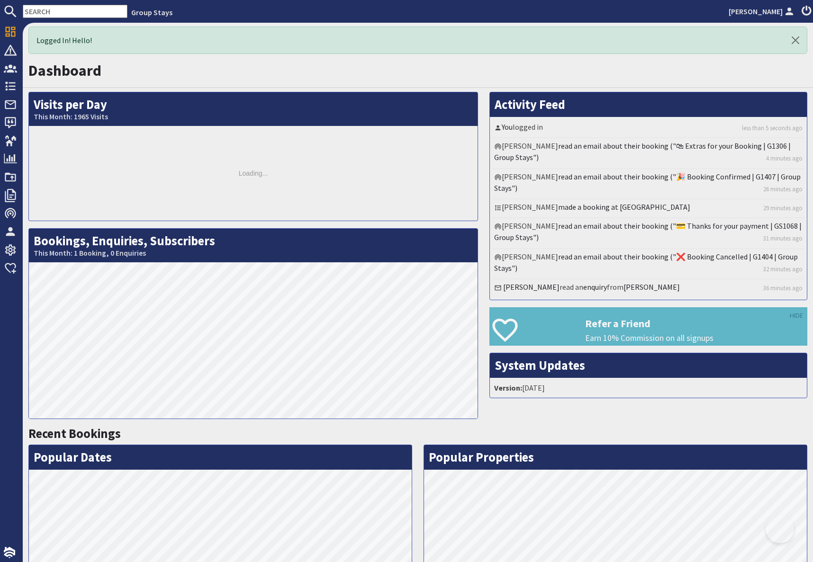 The image size is (813, 562). Describe the element at coordinates (648, 288) in the screenshot. I see `li: read an from` at that location.